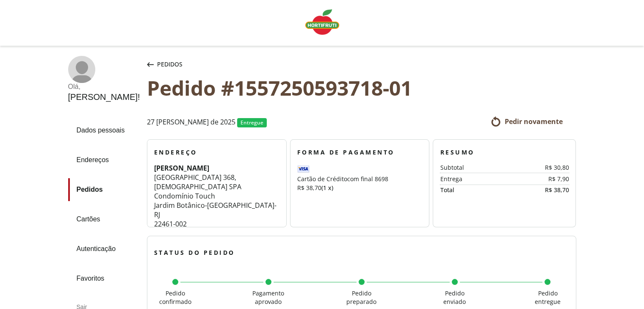 The image size is (644, 309). I want to click on span: Entregue, so click(252, 122).